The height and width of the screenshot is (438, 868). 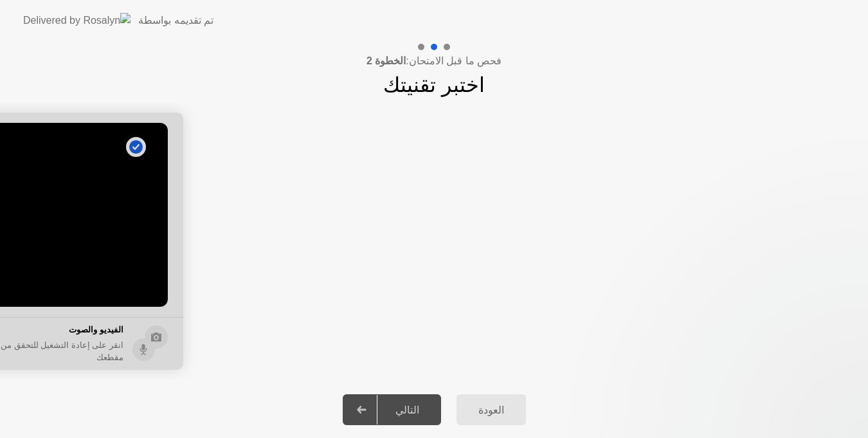 I want to click on h1: اختبر تقنيتك, so click(x=434, y=85).